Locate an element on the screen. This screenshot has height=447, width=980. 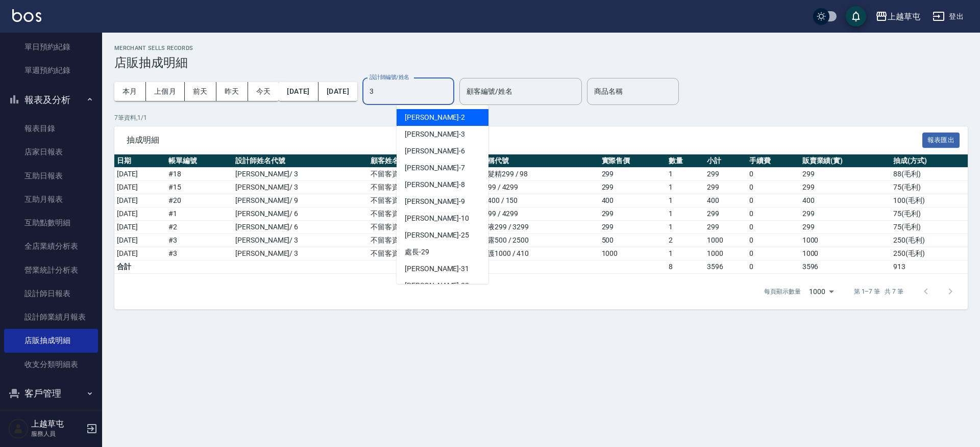
a: 單日預約紀錄 is located at coordinates (51, 47).